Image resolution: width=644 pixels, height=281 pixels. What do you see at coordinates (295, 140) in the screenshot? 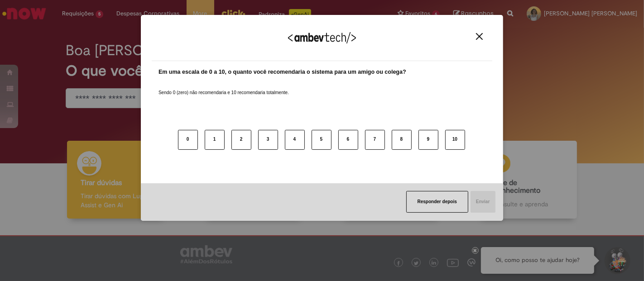
I see `button: 4` at bounding box center [295, 140].